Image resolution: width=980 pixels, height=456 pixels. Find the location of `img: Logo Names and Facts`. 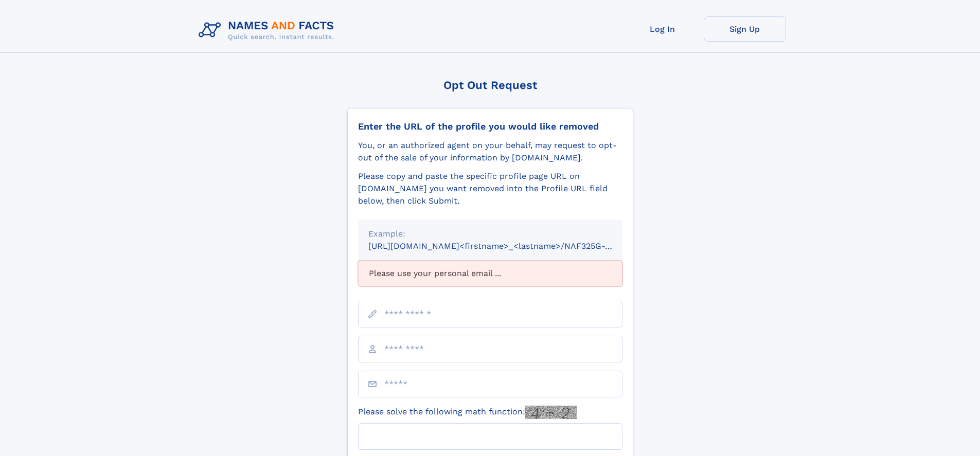

img: Logo Names and Facts is located at coordinates (269, 30).